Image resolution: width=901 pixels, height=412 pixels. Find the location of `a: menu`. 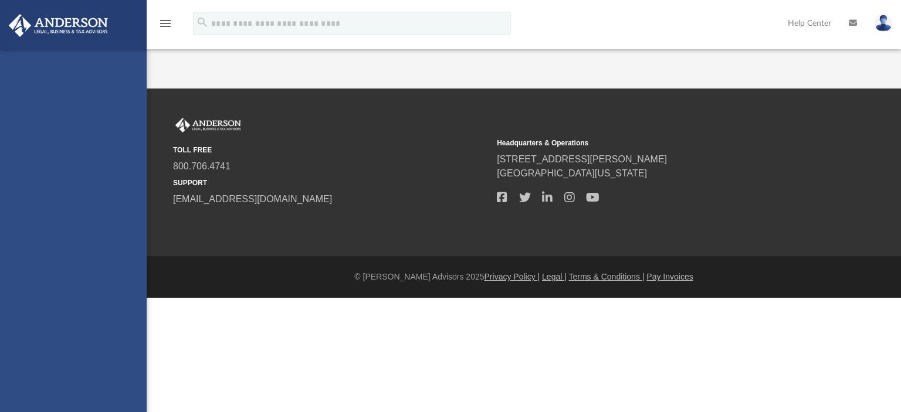

a: menu is located at coordinates (165, 26).